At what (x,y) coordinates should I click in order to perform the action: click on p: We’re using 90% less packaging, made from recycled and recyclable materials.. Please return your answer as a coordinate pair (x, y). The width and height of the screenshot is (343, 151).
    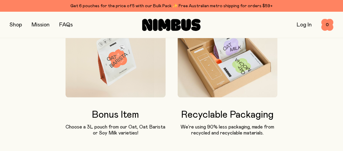
    Looking at the image, I should click on (228, 130).